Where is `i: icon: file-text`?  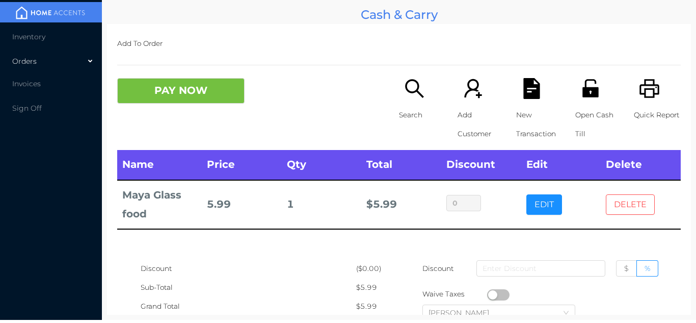
i: icon: file-text is located at coordinates (532, 88).